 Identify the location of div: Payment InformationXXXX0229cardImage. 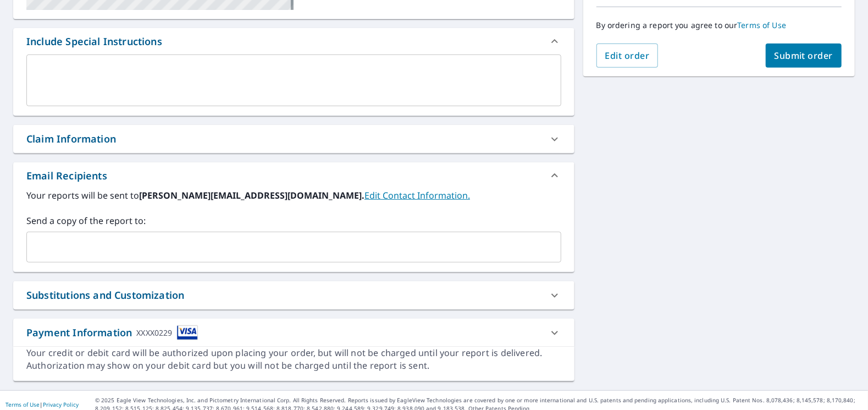
(293, 332).